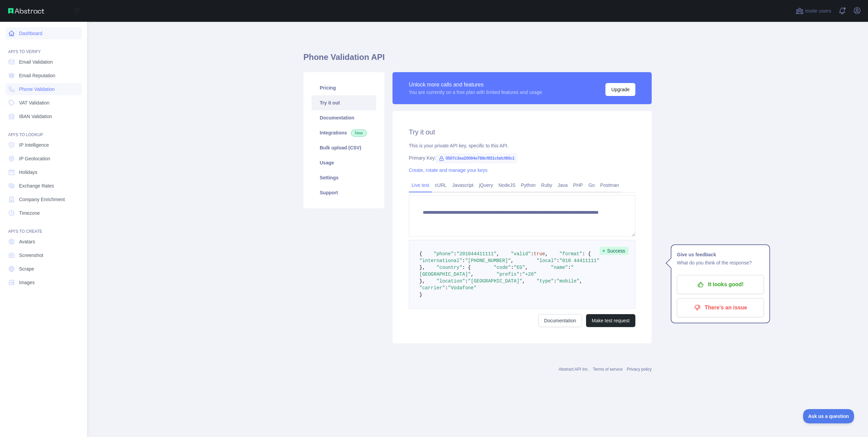 This screenshot has width=868, height=437. What do you see at coordinates (31, 255) in the screenshot?
I see `span: Screenshot` at bounding box center [31, 255].